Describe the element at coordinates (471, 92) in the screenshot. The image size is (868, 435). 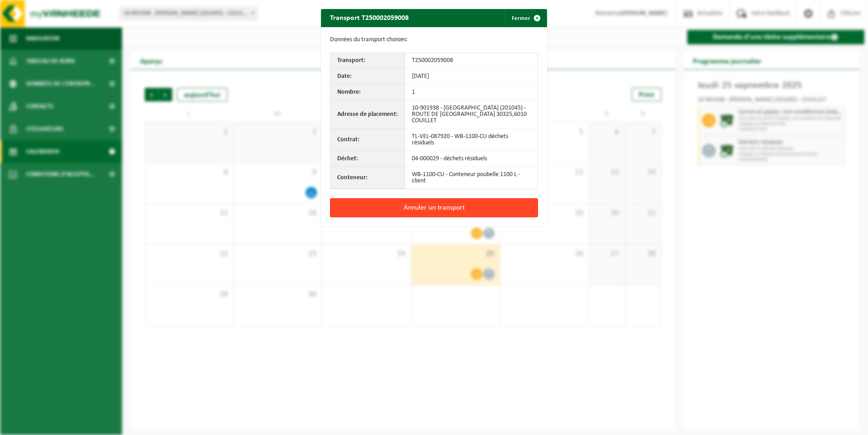
I see `td: 1` at that location.